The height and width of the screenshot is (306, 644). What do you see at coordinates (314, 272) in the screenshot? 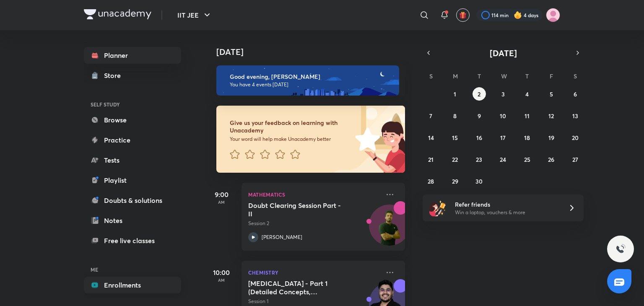
I see `p: Chemistry` at bounding box center [314, 272].